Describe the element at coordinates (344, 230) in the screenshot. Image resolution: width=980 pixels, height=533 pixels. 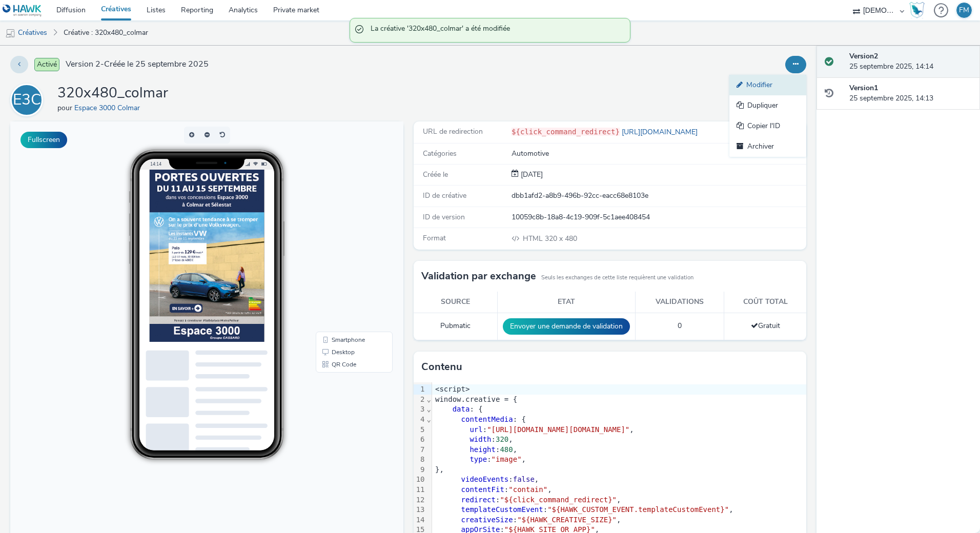
I see `li: Desktop` at that location.